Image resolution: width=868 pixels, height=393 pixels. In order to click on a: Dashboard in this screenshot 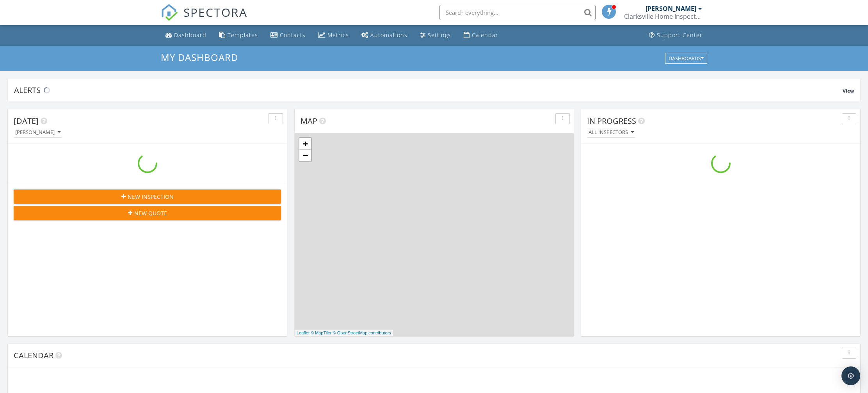, I will do `click(185, 35)`.